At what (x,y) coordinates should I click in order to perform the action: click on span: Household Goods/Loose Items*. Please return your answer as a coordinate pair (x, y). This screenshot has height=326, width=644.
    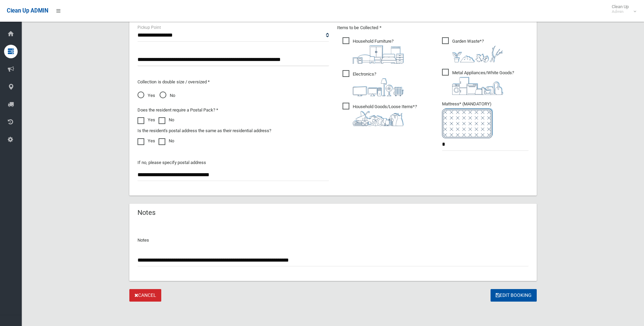
    Looking at the image, I should click on (380, 114).